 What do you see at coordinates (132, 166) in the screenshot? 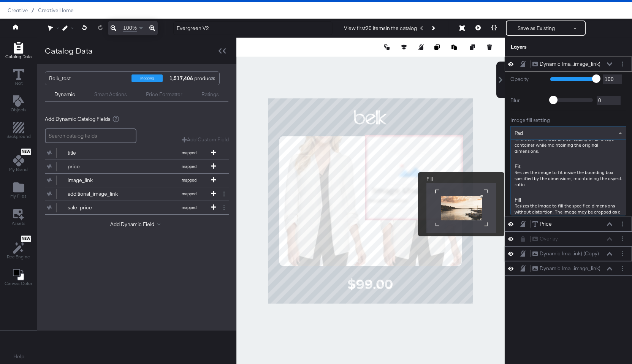
I see `button: pricemapped` at bounding box center [132, 166].